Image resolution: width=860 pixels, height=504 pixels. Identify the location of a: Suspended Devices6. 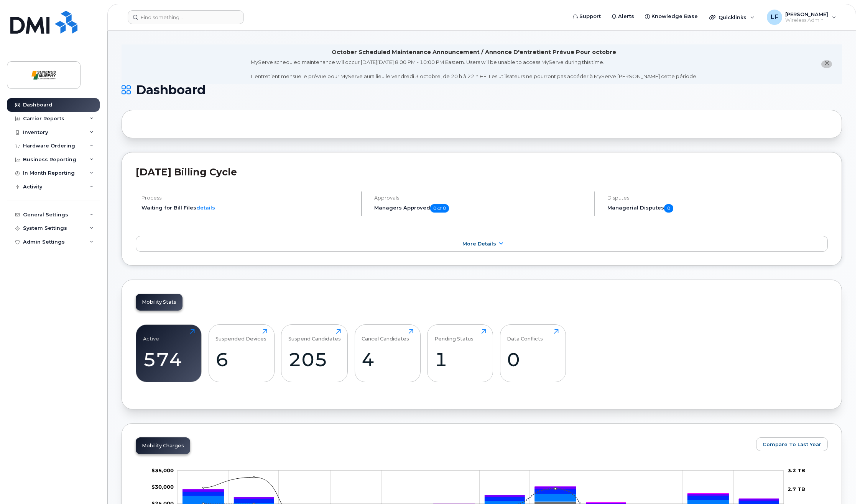
(241, 354).